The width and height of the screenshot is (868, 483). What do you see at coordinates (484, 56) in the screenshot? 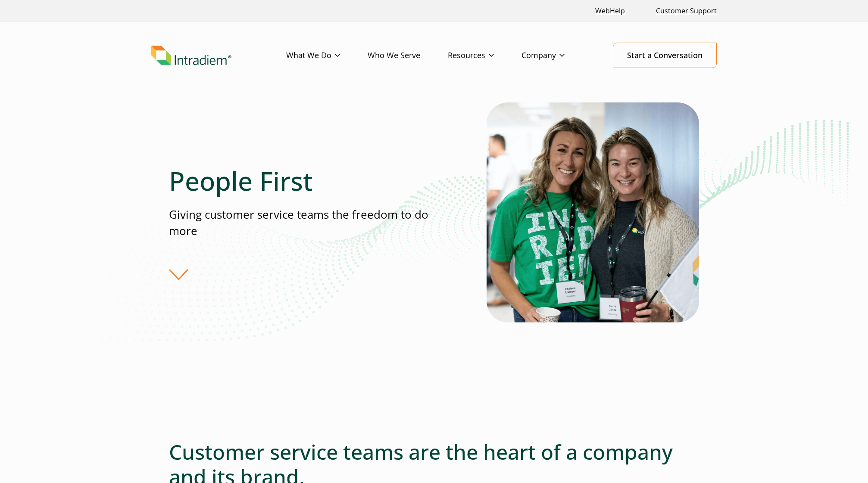
I see `a: Resources` at bounding box center [484, 56].